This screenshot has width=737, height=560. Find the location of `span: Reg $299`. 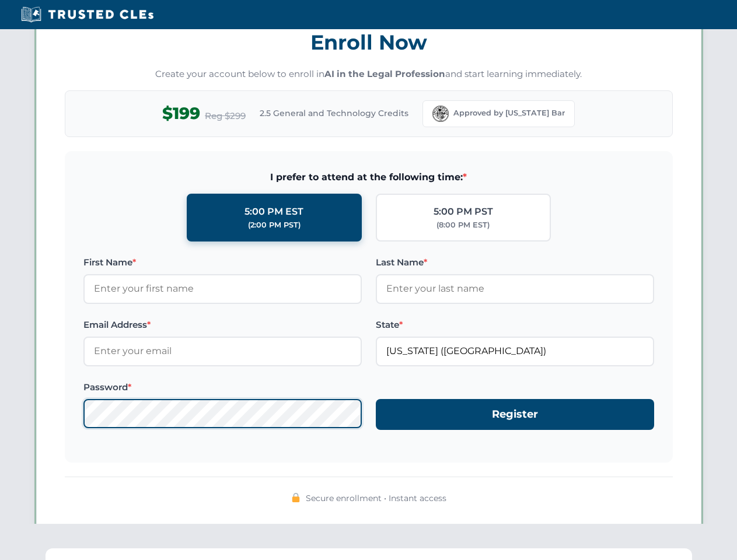

span: Reg $299 is located at coordinates (225, 116).